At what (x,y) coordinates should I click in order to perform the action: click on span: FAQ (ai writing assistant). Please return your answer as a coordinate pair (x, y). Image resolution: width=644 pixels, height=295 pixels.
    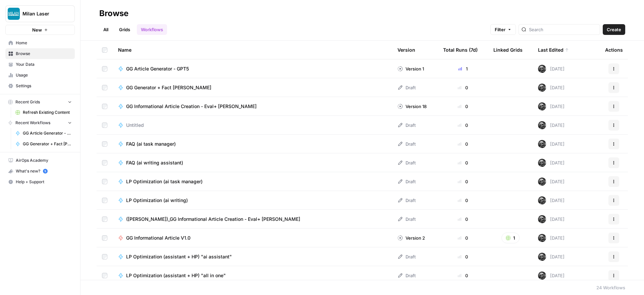
    Looking at the image, I should click on (155, 162).